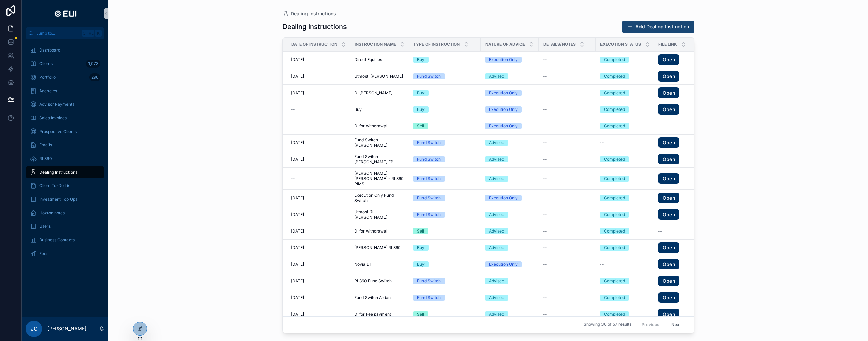 The image size is (868, 341). I want to click on span: Dealing Instructions, so click(313, 14).